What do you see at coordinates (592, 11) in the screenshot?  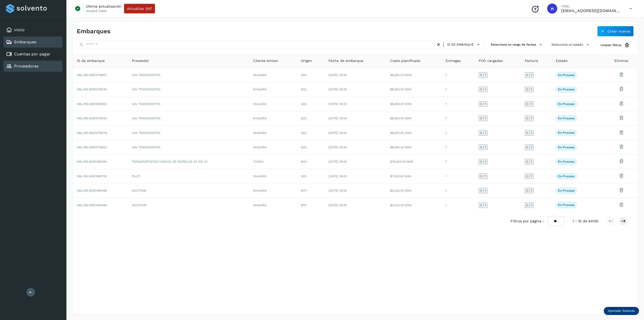 I see `p: niagara+prod@solvento.mx` at bounding box center [592, 11].